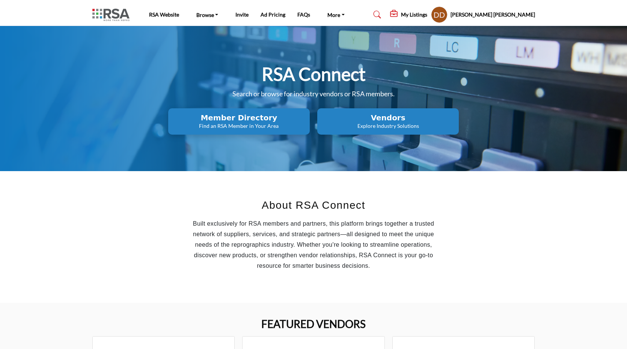 The image size is (627, 349). What do you see at coordinates (414, 15) in the screenshot?
I see `h5: My Listings` at bounding box center [414, 15].